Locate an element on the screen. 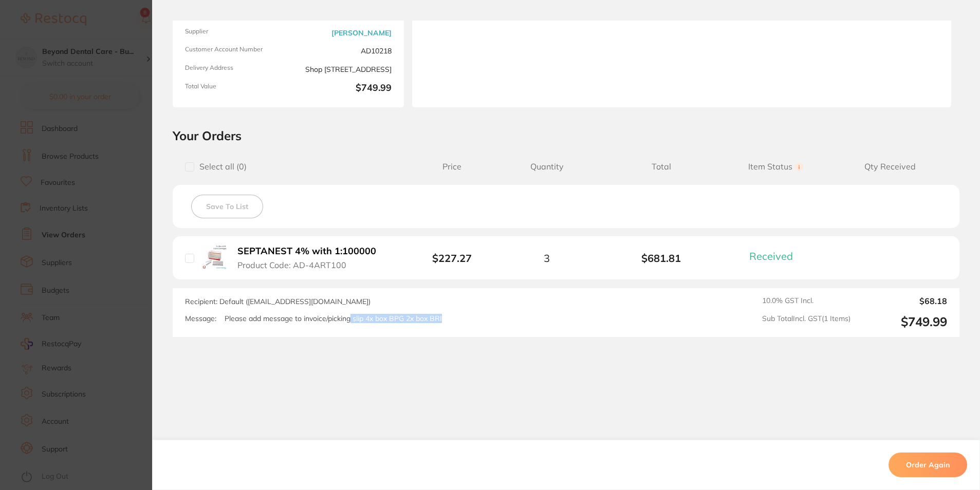 This screenshot has height=490, width=980. h2: Your Orders is located at coordinates (566, 135).